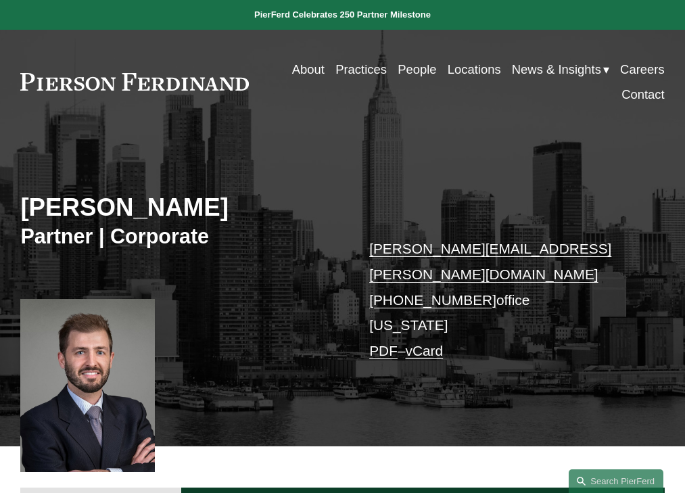  What do you see at coordinates (474, 69) in the screenshot?
I see `a: Locations` at bounding box center [474, 69].